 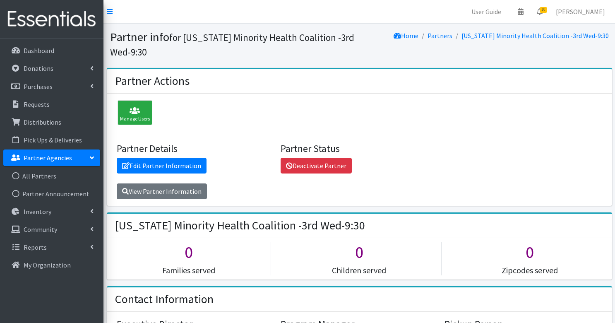 What do you see at coordinates (544, 10) in the screenshot?
I see `span: 10` at bounding box center [544, 10].